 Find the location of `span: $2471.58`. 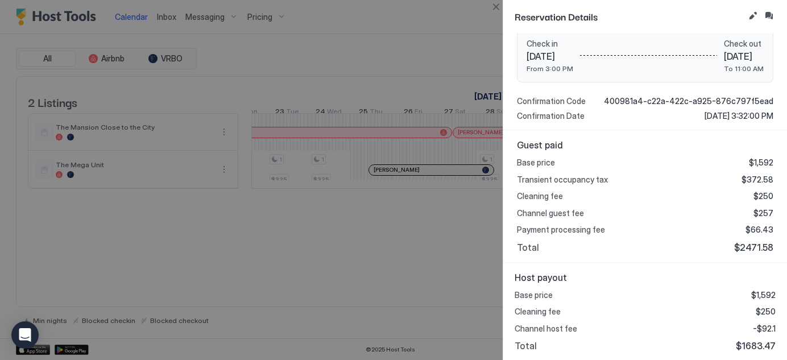

span: $2471.58 is located at coordinates (753, 247).